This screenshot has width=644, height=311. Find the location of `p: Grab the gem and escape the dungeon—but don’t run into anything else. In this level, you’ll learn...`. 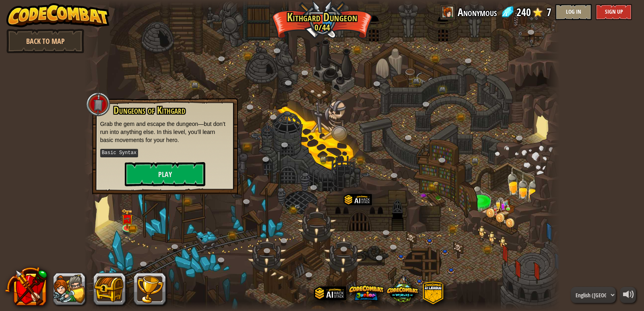

p: Grab the gem and escape the dungeon—but don’t run into anything else. In this level, you’ll learn... is located at coordinates (165, 132).